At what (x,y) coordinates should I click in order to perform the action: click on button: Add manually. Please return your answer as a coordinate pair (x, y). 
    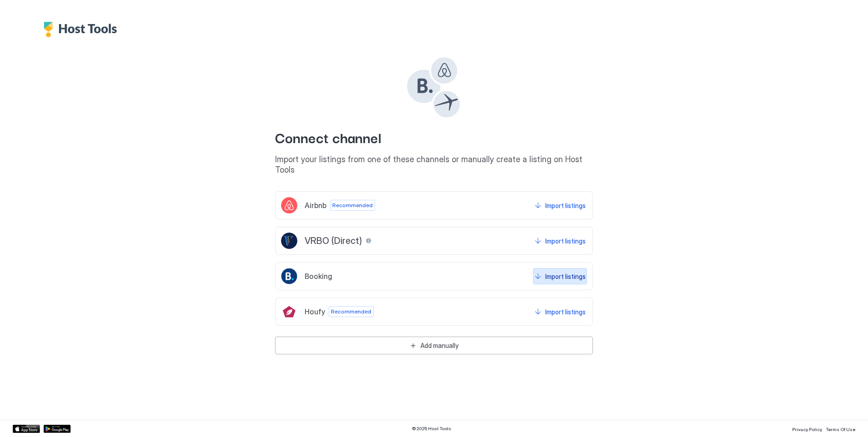
    Looking at the image, I should click on (434, 345).